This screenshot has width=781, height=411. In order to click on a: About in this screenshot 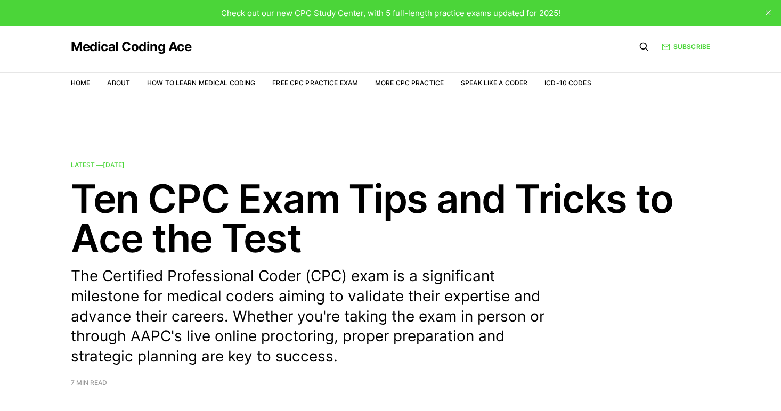, I will do `click(118, 83)`.